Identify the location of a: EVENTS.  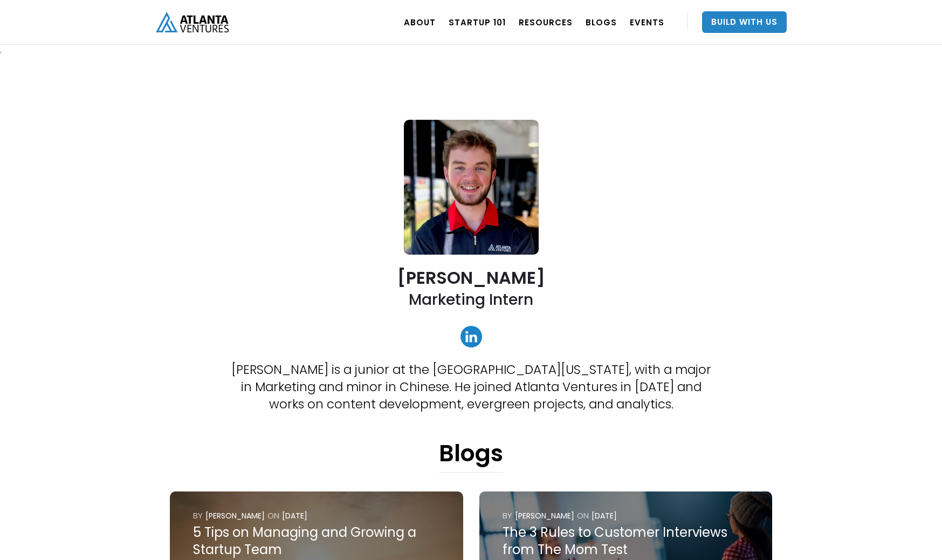
(647, 22).